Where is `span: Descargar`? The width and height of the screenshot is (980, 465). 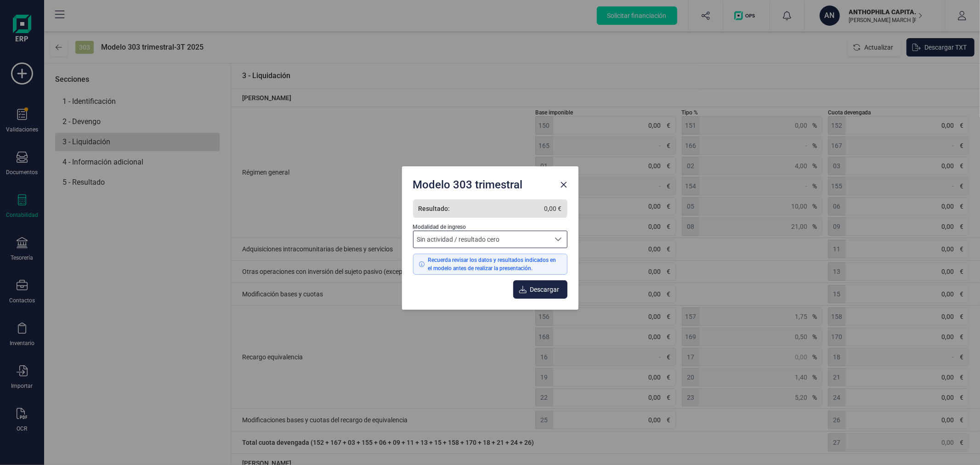 span: Descargar is located at coordinates (545, 290).